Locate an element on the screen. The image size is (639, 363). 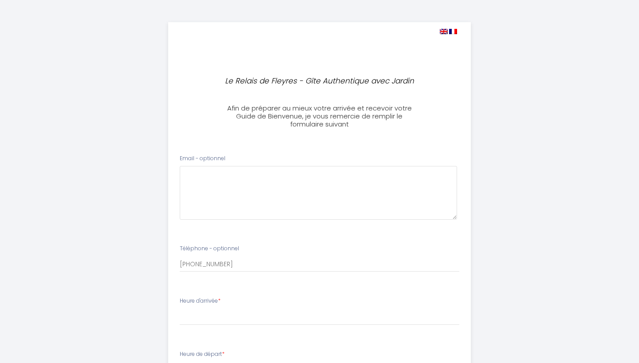
label: Heure d'arrivée is located at coordinates (200, 301).